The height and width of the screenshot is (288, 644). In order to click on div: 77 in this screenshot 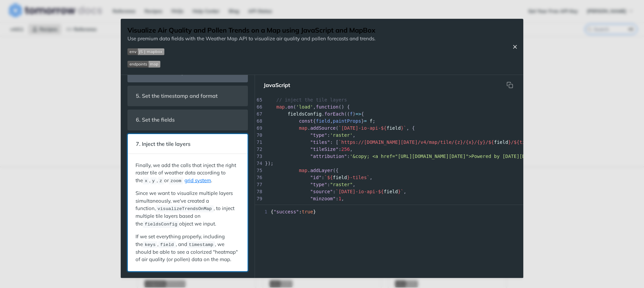, I will do `click(258, 184)`.